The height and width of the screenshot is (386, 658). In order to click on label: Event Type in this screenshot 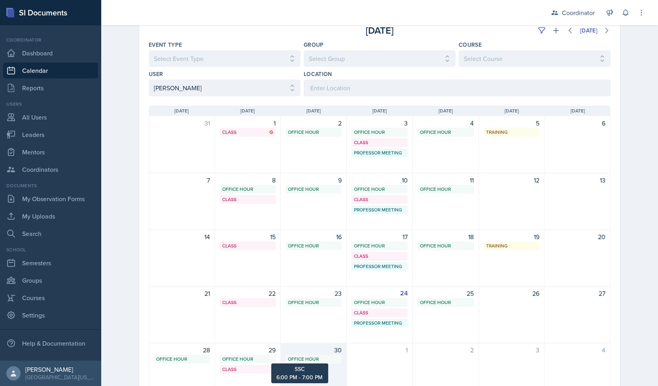, I will do `click(165, 45)`.